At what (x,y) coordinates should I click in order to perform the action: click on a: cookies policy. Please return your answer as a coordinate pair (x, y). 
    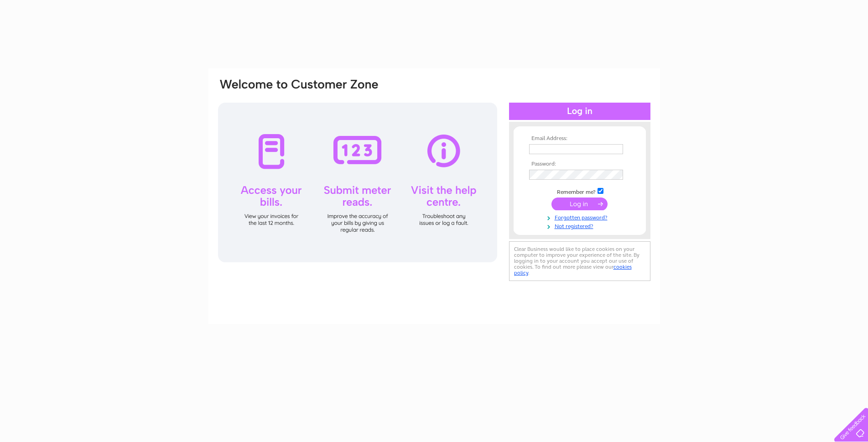
    Looking at the image, I should click on (573, 269).